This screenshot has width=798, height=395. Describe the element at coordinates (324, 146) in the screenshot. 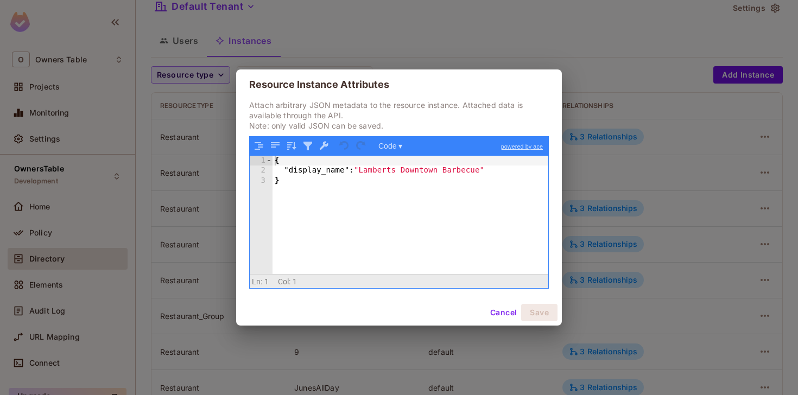

I see `button: Repair JSON: fix quotes and escape characters, remove comments and JSONP notation, turn JavaScrip...` at that location.